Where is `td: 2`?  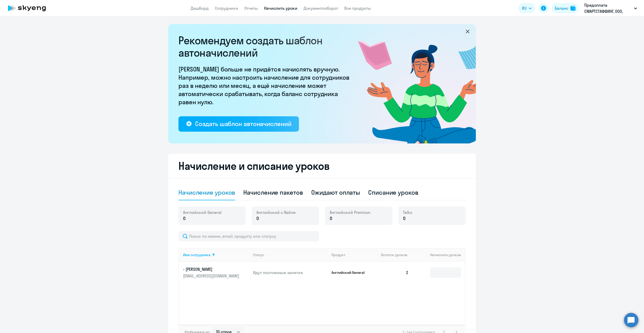
td: 2 is located at coordinates (395, 272).